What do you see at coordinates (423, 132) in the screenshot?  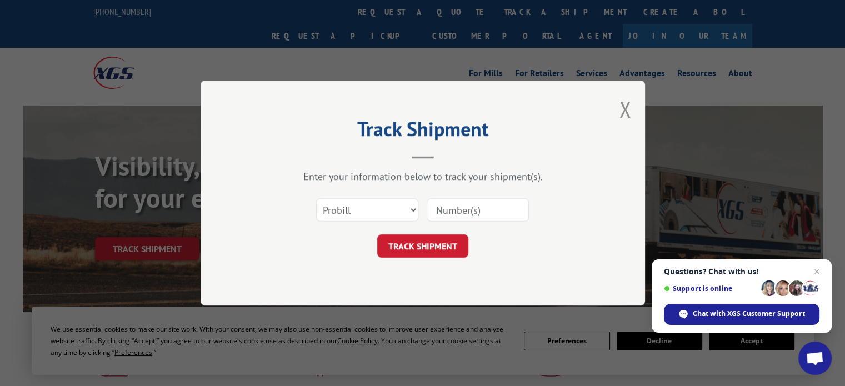 I see `h2: Track Shipment` at bounding box center [423, 132].